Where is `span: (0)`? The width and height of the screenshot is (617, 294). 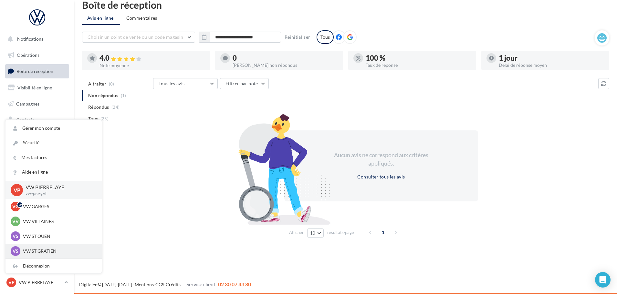 span: (0) is located at coordinates (111, 84).